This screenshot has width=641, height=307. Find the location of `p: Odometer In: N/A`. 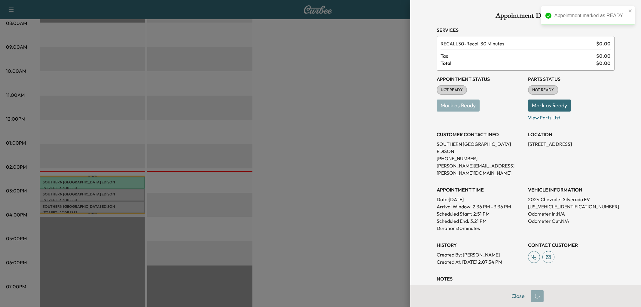

p: Odometer In: N/A is located at coordinates (571, 214).